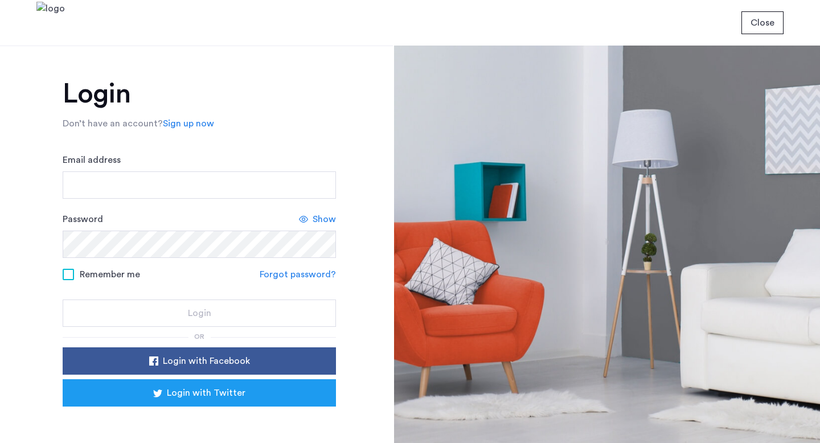  What do you see at coordinates (206, 361) in the screenshot?
I see `span: Login with Facebook` at bounding box center [206, 361].